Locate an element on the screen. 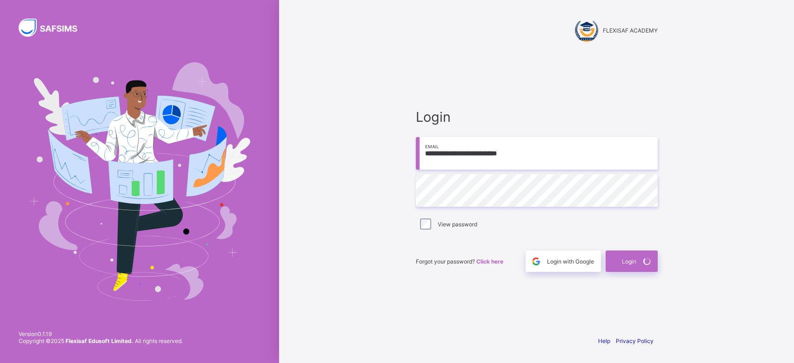 The width and height of the screenshot is (794, 363). span: Login with Google is located at coordinates (570, 261).